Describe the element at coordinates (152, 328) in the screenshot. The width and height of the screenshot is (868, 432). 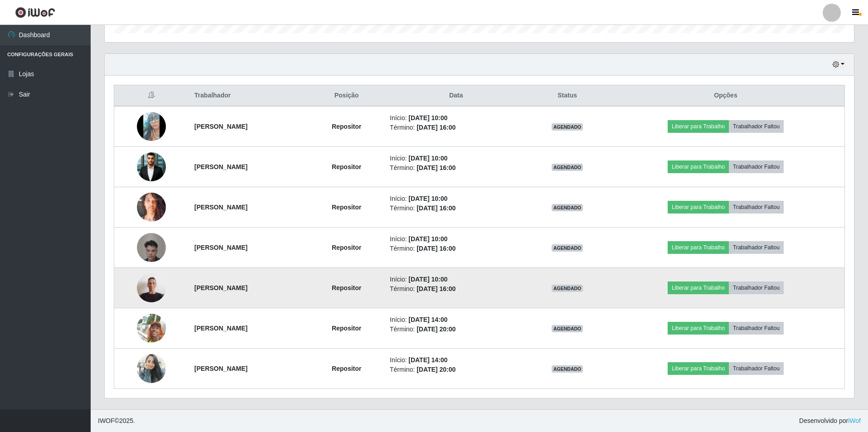
I see `img: 1757064646042.jpeg` at that location.